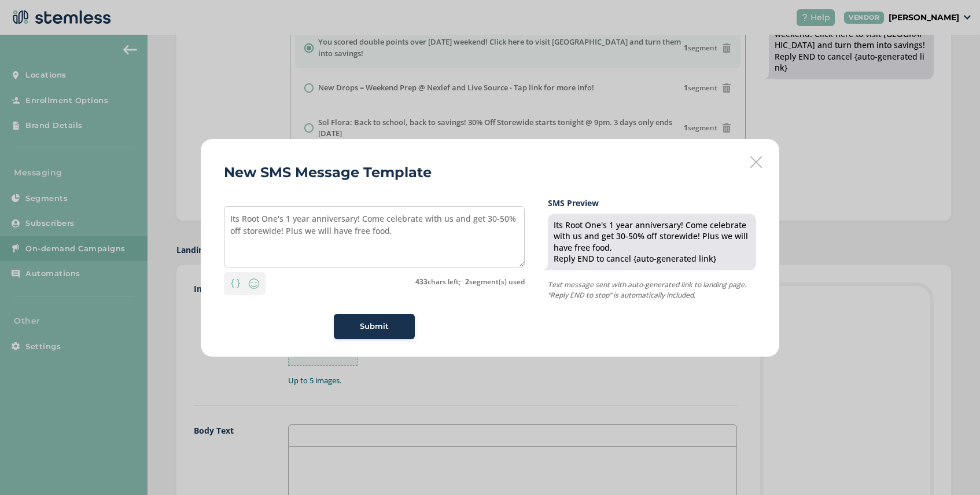 This screenshot has width=980, height=495. Describe the element at coordinates (652, 242) in the screenshot. I see `div: Its Root One's 1 year anniversary! Come celebrate with us and get 30-50% off storewide! Plus we w...` at that location.